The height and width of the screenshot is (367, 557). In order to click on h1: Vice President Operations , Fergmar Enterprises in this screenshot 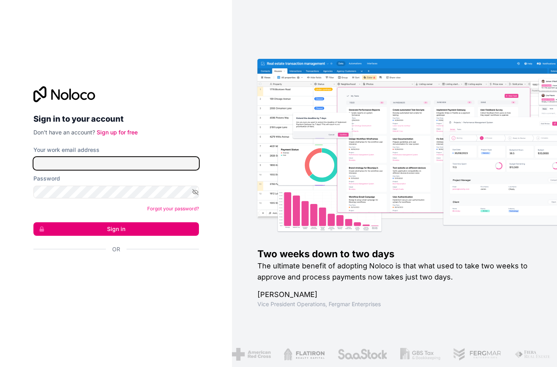, I will do `click(395, 305)`.